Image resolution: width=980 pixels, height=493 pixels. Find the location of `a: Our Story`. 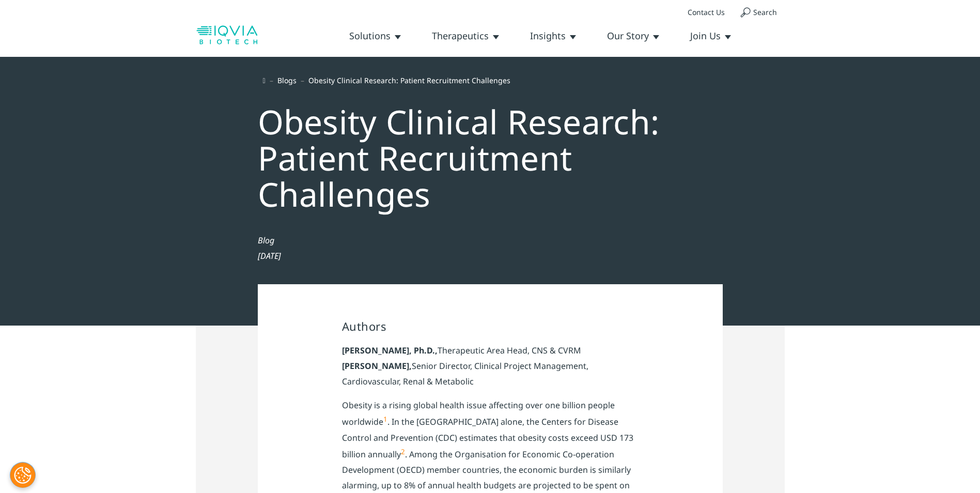

a: Our Story is located at coordinates (633, 35).